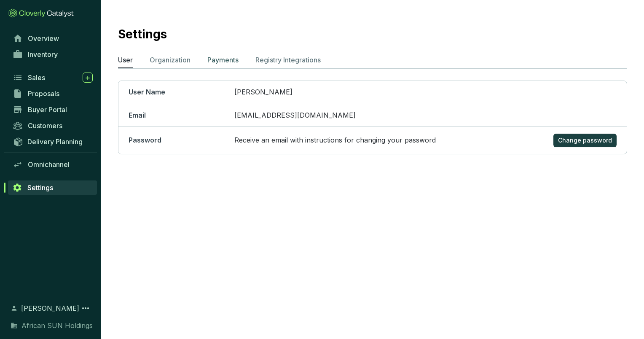  I want to click on span: User Name, so click(147, 92).